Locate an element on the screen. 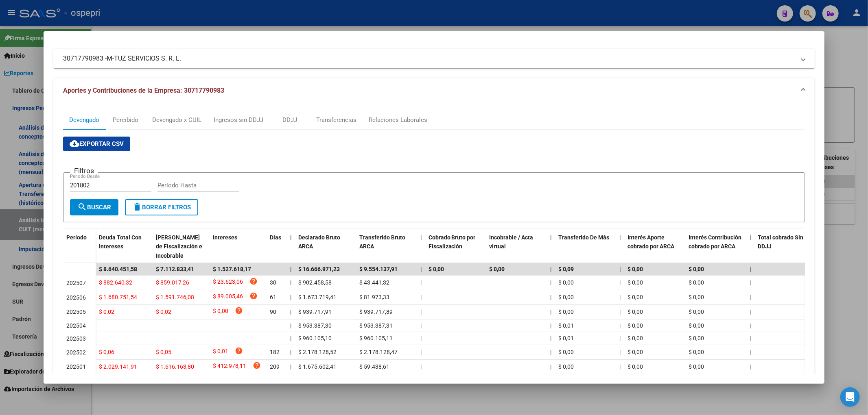  span: $ 960.105,11 is located at coordinates (376, 338).